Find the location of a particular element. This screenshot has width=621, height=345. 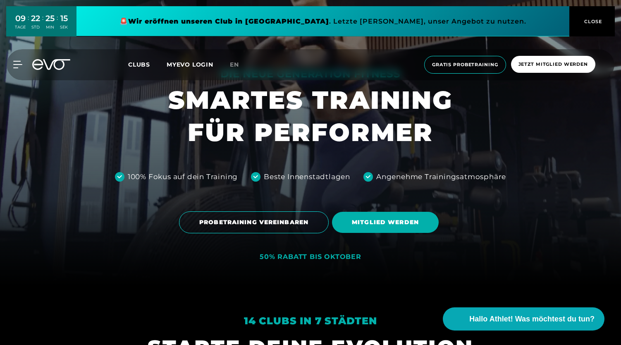

div: MIN is located at coordinates (50, 27).